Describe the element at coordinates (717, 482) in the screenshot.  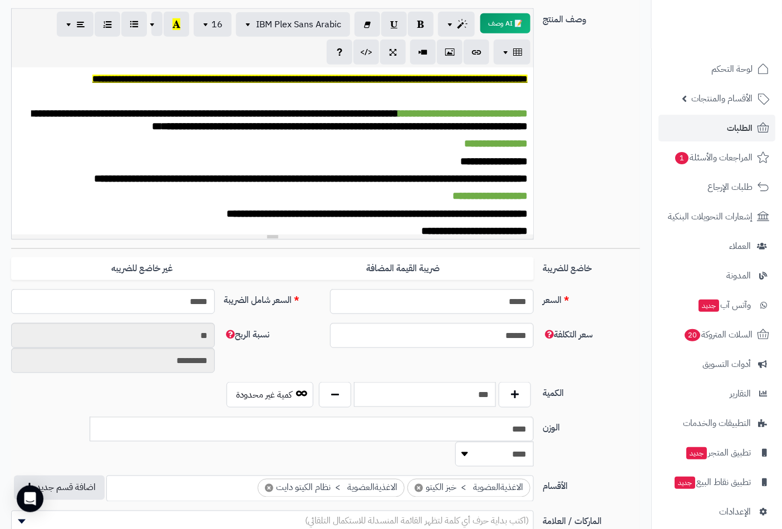
I see `a: تطبيق نقاط البيعجديد` at that location.